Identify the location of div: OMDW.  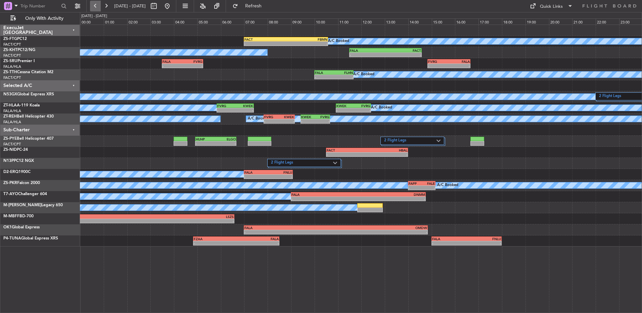
(382, 228).